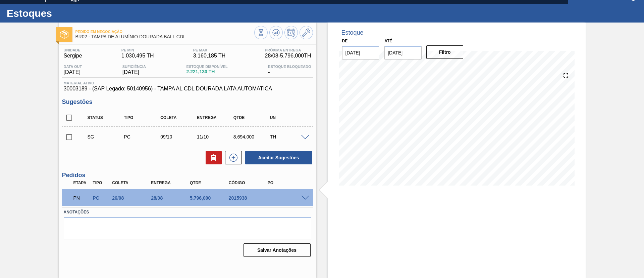  Describe the element at coordinates (188, 212) in the screenshot. I see `label: Anotações` at that location.